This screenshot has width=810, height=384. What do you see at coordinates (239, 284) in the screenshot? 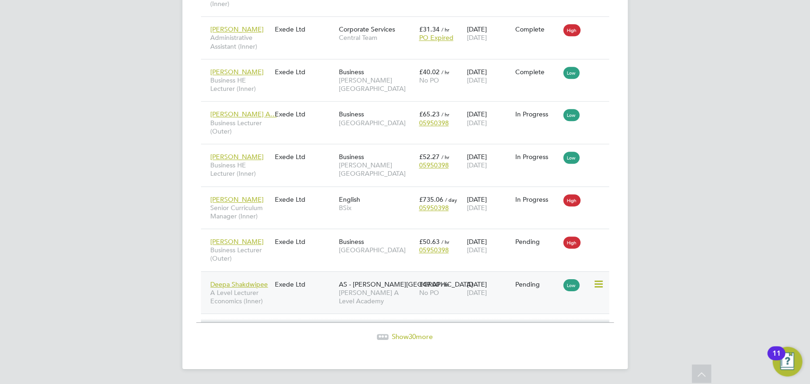
I see `span: Deepa Shakdwipee` at bounding box center [239, 284].